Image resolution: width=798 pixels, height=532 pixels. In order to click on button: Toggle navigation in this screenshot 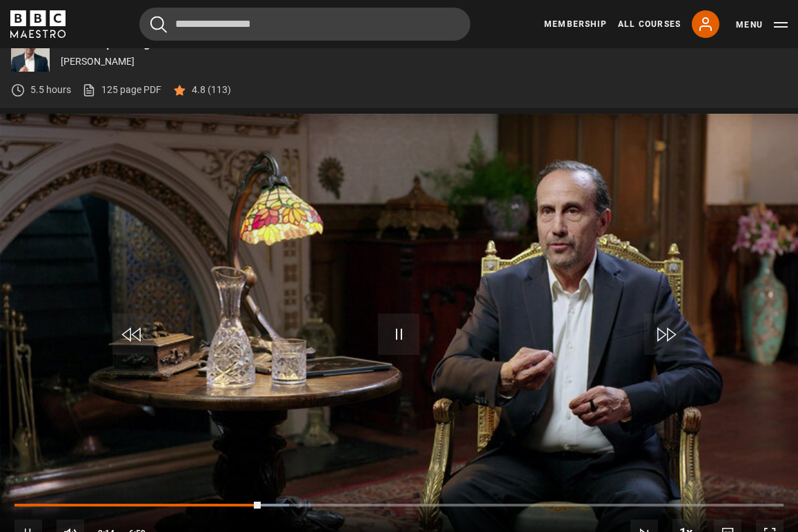, I will do `click(761, 25)`.